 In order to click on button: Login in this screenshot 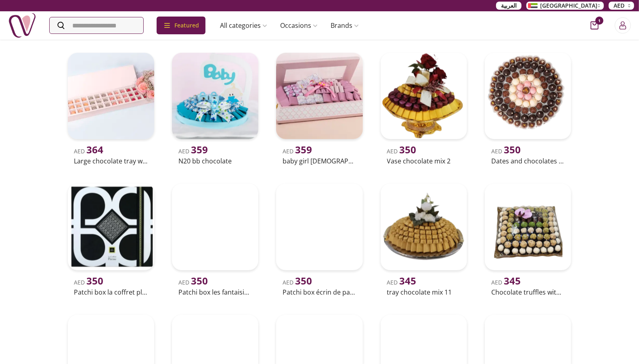, I will do `click(623, 25)`.